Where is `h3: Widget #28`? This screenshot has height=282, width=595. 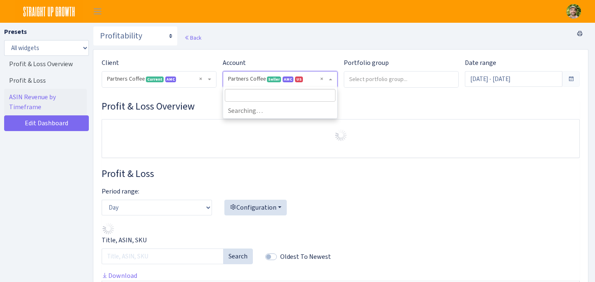 h3: Widget #28 is located at coordinates (340, 173).